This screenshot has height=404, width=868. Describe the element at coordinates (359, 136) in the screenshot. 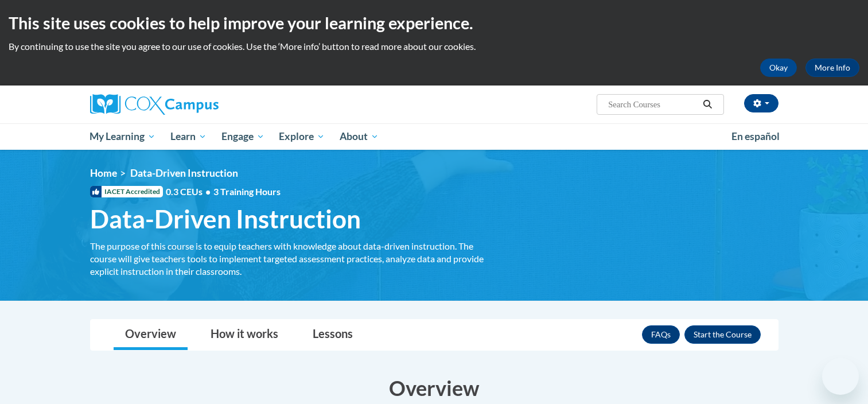

I see `span: About` at that location.